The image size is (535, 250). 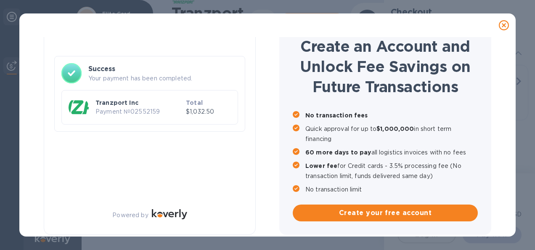 What do you see at coordinates (139, 111) in the screenshot?
I see `p: Payment № 02552159` at bounding box center [139, 111].